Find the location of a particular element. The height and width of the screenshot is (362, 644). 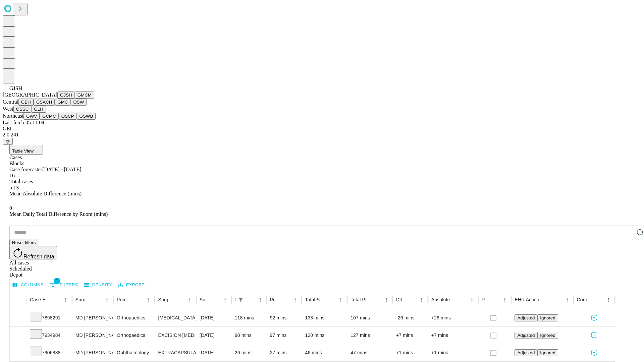

div: 7934984 is located at coordinates (50, 336).